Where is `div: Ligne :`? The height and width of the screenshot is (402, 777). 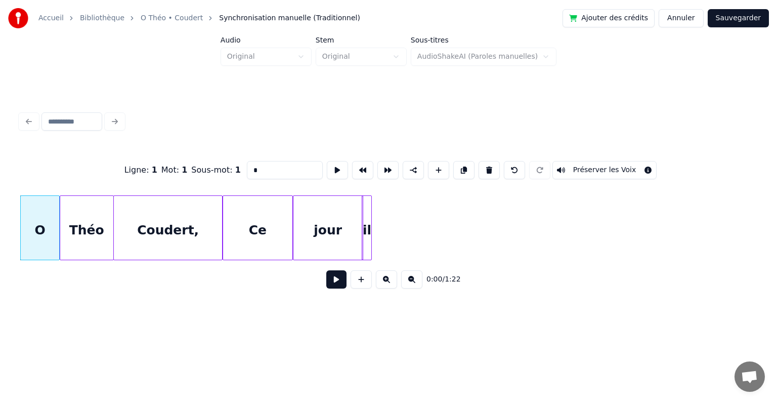
div: Ligne : is located at coordinates (141, 170).